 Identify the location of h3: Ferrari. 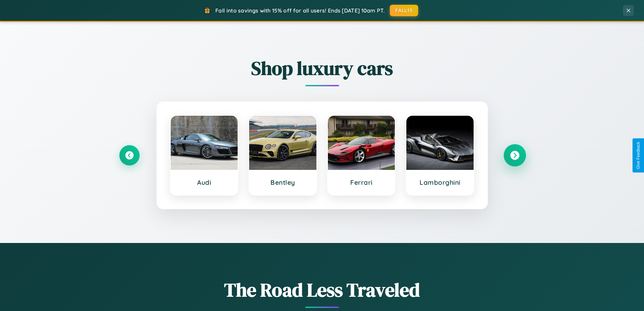
(361, 183).